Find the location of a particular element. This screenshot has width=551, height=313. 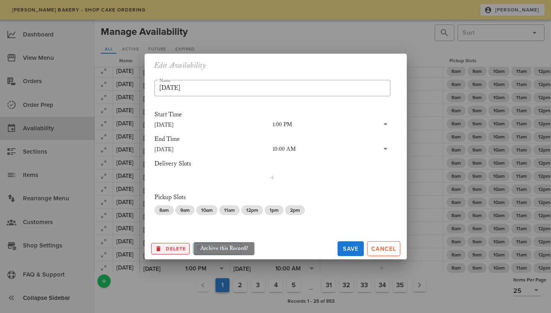

div: Start Time is located at coordinates (273, 115).